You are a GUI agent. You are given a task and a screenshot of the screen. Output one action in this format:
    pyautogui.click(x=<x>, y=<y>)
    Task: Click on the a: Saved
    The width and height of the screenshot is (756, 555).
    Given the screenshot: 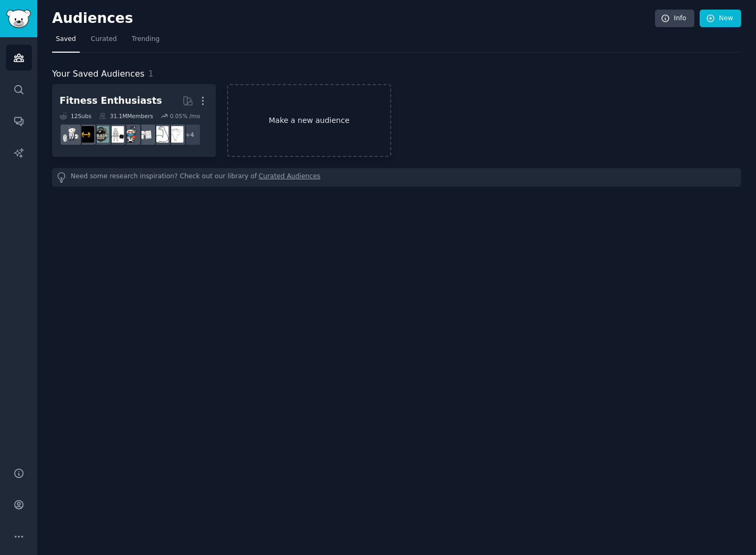 What is the action you would take?
    pyautogui.click(x=66, y=41)
    